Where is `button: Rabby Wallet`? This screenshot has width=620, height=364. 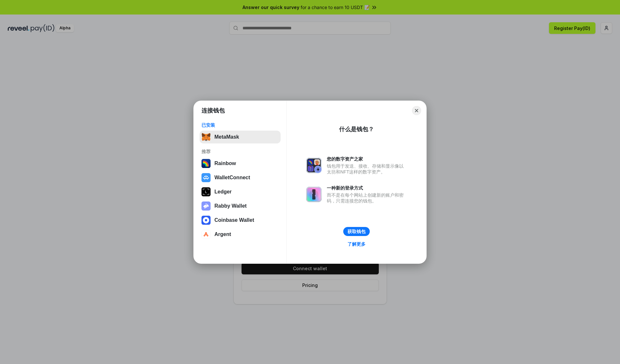 button: Rabby Wallet is located at coordinates (240, 206).